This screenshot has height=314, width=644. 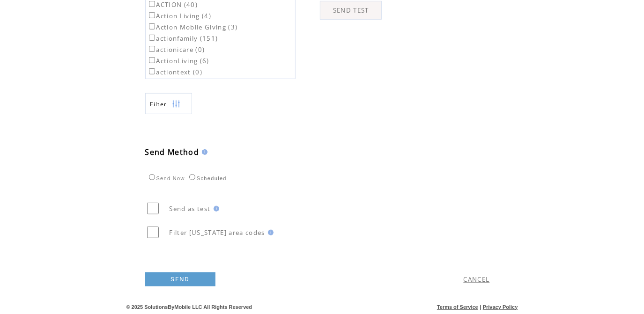 What do you see at coordinates (190, 208) in the screenshot?
I see `span: Send as test` at bounding box center [190, 208].